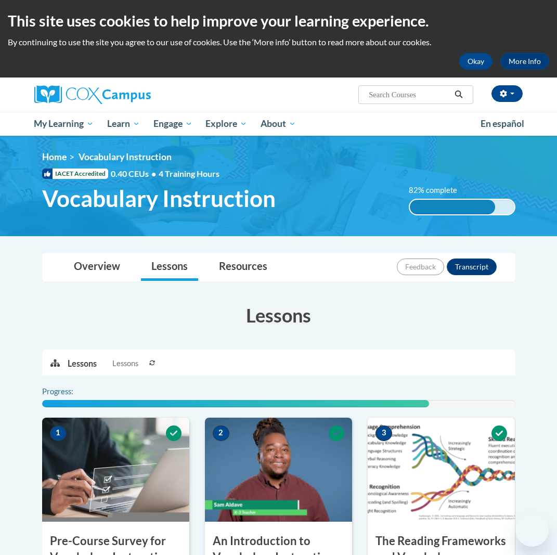  Describe the element at coordinates (438, 190) in the screenshot. I see `label: 82% complete` at that location.